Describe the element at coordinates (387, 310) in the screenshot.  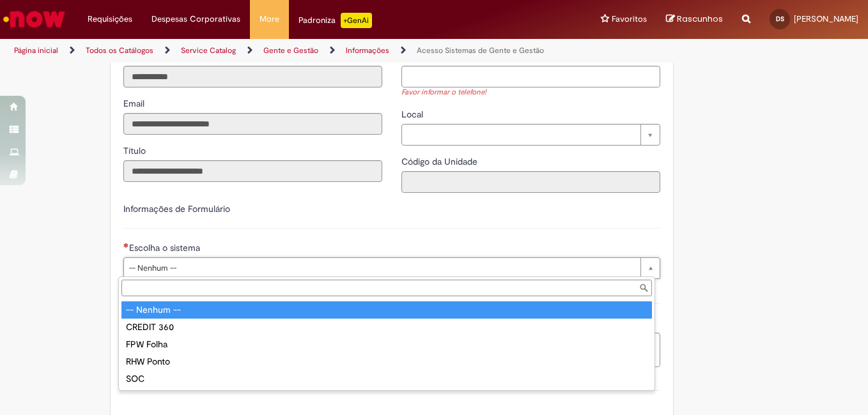
I see `div: -- Nenhum --` at that location.